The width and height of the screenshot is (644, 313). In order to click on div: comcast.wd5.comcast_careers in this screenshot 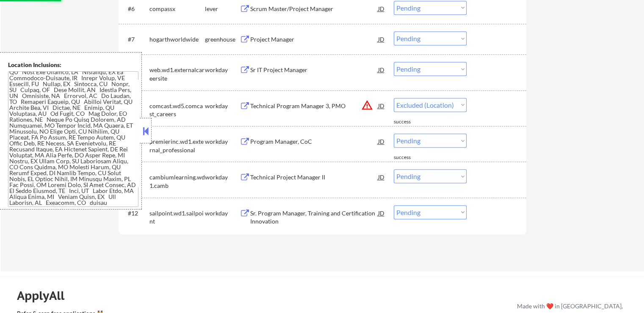, I will do `click(177, 110)`.